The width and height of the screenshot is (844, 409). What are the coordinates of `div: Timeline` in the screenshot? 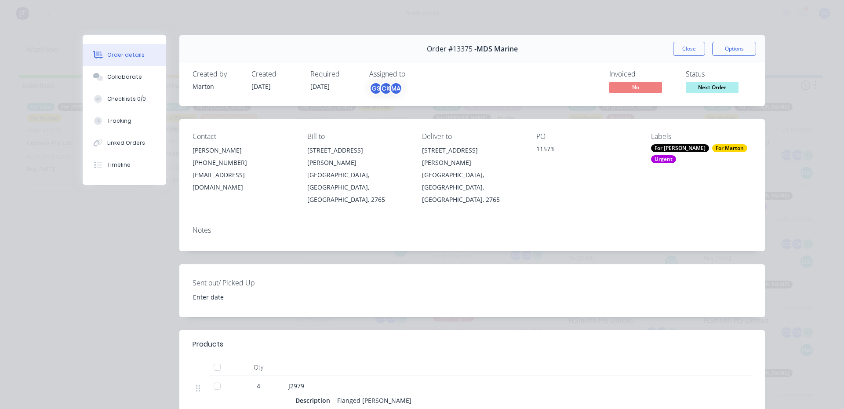 It's located at (119, 165).